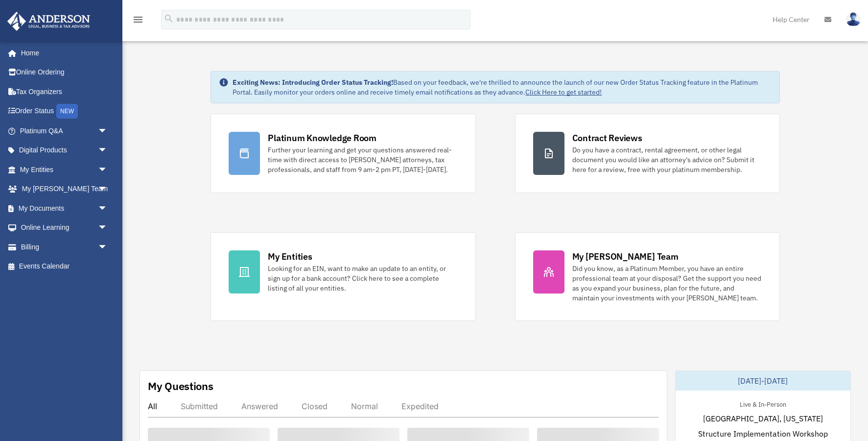  I want to click on a: My Documentsarrow_drop_down, so click(65, 208).